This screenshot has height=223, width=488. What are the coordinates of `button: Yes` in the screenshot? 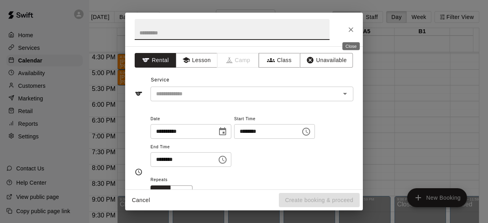 It's located at (181, 193).